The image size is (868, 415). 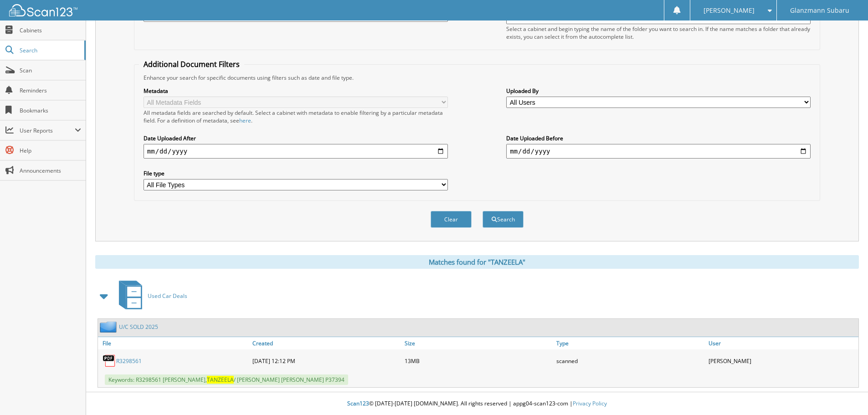 What do you see at coordinates (845, 393) in the screenshot?
I see `div: Chat Widget` at bounding box center [845, 393].